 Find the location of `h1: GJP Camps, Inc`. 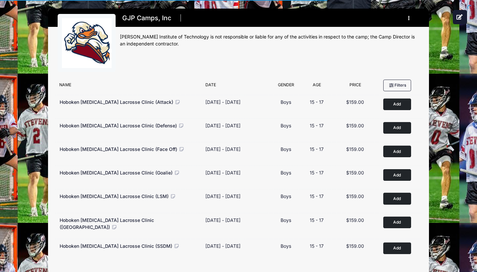

h1: GJP Camps, Inc is located at coordinates (146, 18).